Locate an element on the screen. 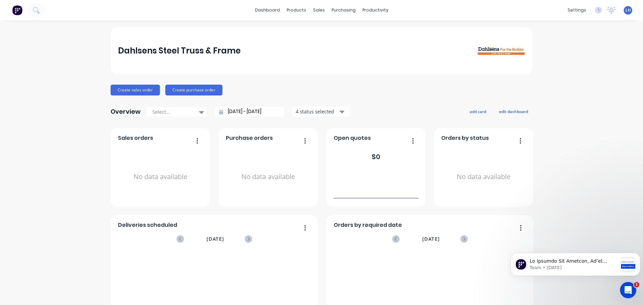 The width and height of the screenshot is (643, 305). span: Open quotes is located at coordinates (353, 138).